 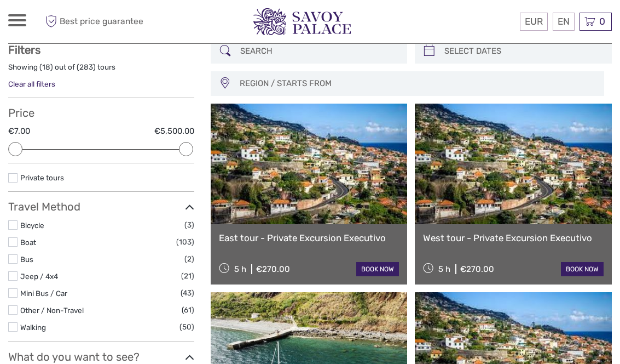 What do you see at coordinates (28, 242) in the screenshot?
I see `a: Boat` at bounding box center [28, 242].